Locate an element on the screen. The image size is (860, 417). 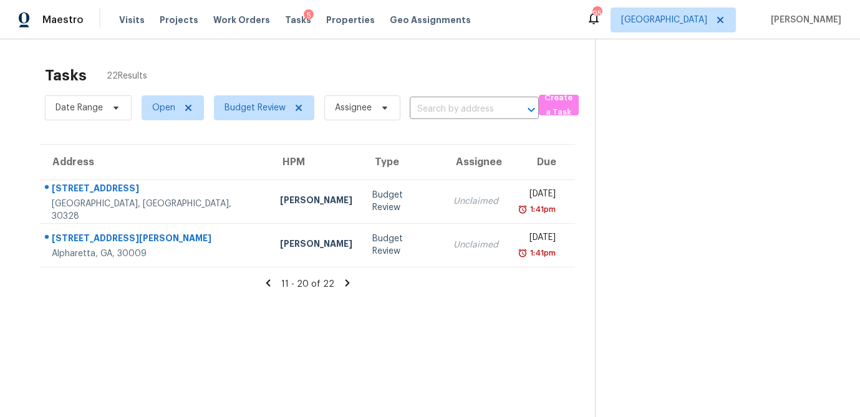
div: 5 is located at coordinates (309, 16).